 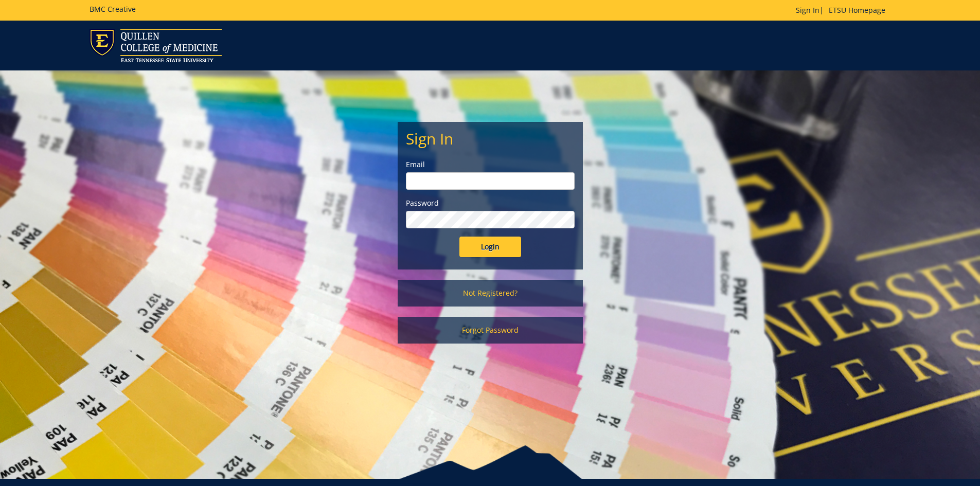 I want to click on a: Forgot Password, so click(x=490, y=330).